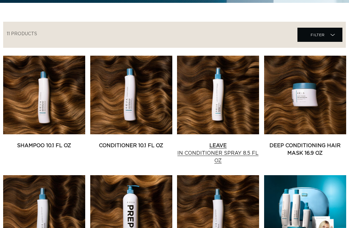  Describe the element at coordinates (44, 146) in the screenshot. I see `a: Shampoo 10.1 fl oz` at that location.